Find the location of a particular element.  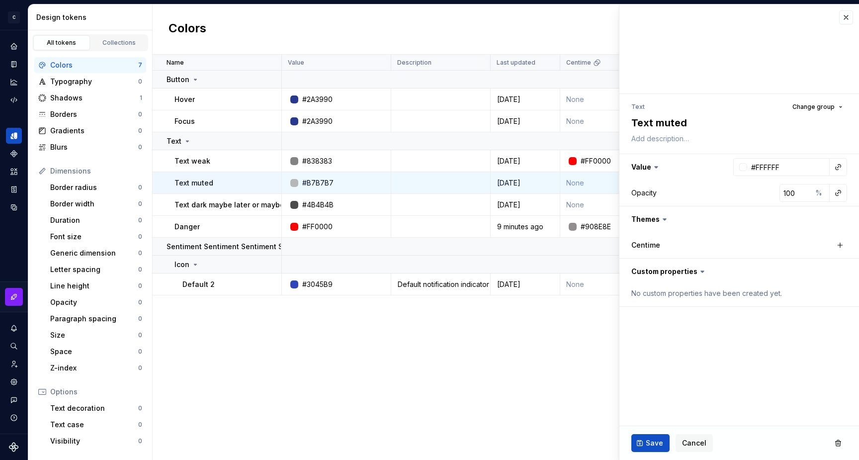

p: Icon is located at coordinates (182, 264).